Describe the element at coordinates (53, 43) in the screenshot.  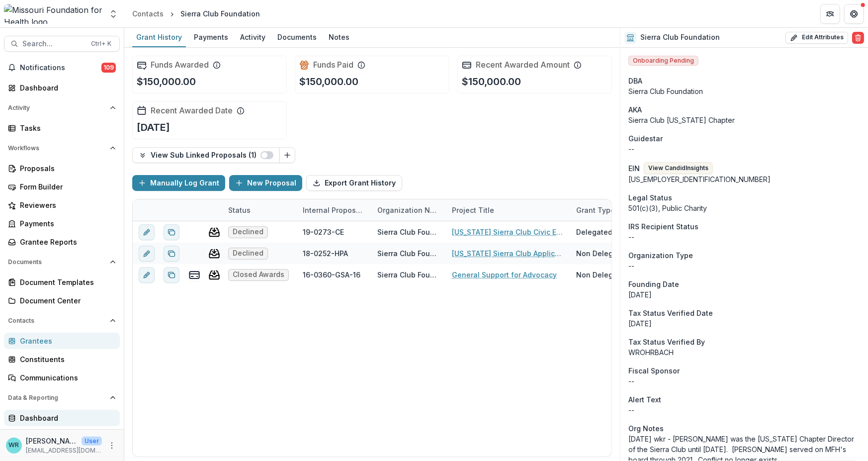
I see `span: Search...` at that location.